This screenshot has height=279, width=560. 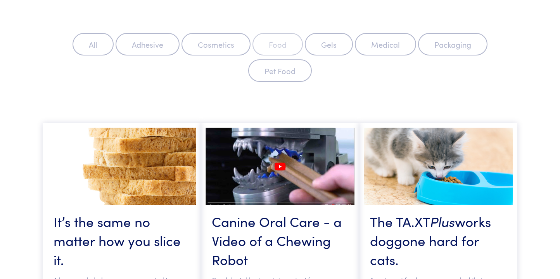 What do you see at coordinates (438, 166) in the screenshot?
I see `img: catfood.jpg` at bounding box center [438, 166].